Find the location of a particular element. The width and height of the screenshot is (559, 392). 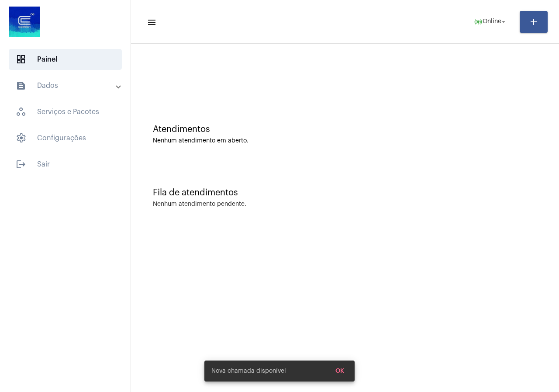

mat-panel-title: Dados is located at coordinates (66, 86).